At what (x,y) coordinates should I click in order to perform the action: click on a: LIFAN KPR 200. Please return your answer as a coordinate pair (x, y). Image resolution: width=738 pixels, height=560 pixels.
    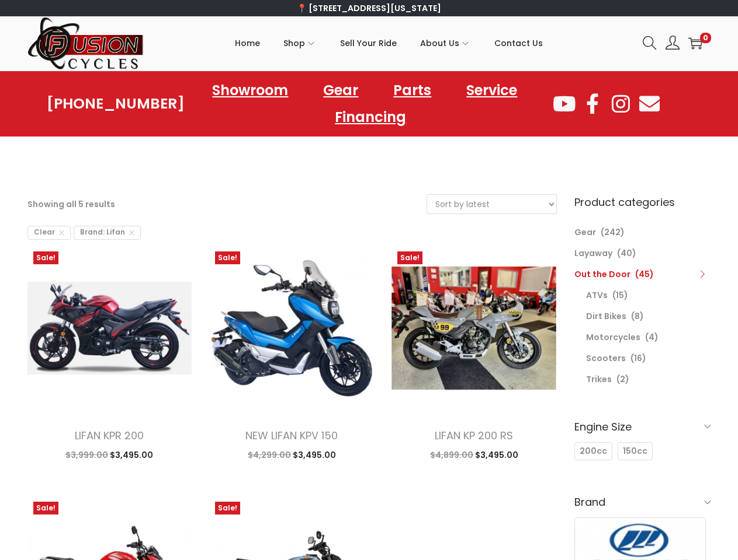
    Looking at the image, I should click on (109, 435).